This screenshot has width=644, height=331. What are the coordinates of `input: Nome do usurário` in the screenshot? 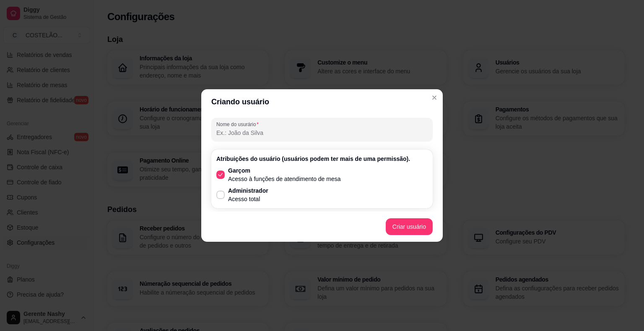 It's located at (322, 133).